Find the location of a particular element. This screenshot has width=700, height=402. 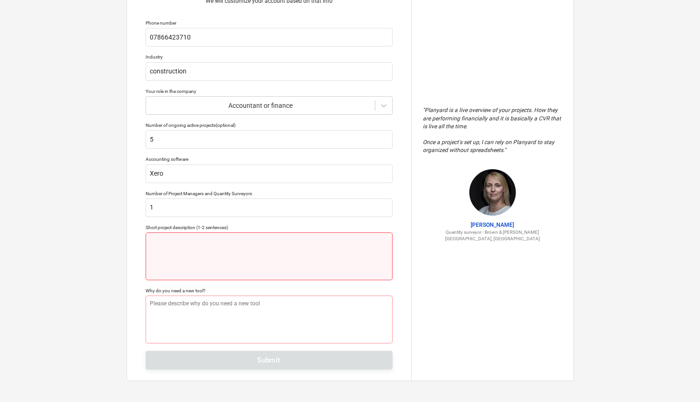

div: Your role in the company is located at coordinates (269, 91).